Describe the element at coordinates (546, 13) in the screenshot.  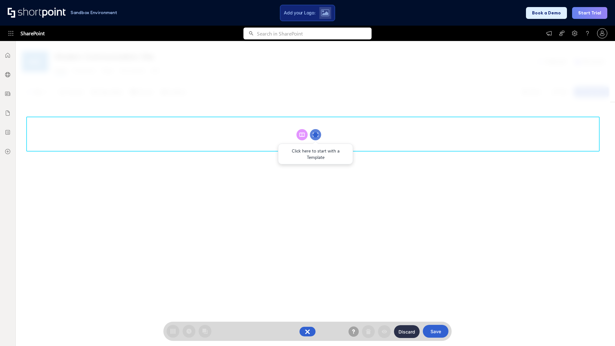
I see `button: Book a Demo` at that location.